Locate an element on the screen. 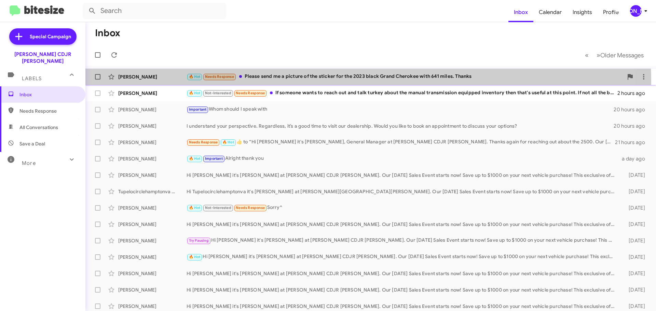  div: 21 hours ago is located at coordinates (633, 142).